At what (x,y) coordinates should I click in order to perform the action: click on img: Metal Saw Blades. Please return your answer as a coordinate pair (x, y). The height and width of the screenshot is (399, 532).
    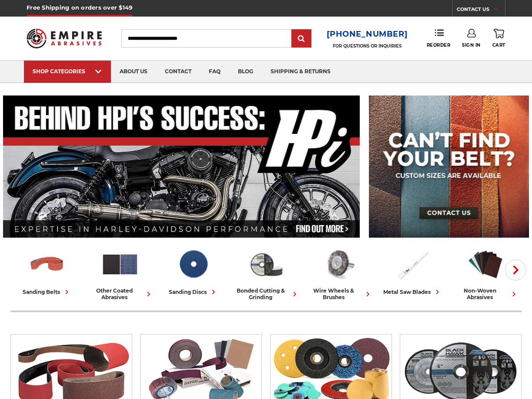
    Looking at the image, I should click on (413, 264).